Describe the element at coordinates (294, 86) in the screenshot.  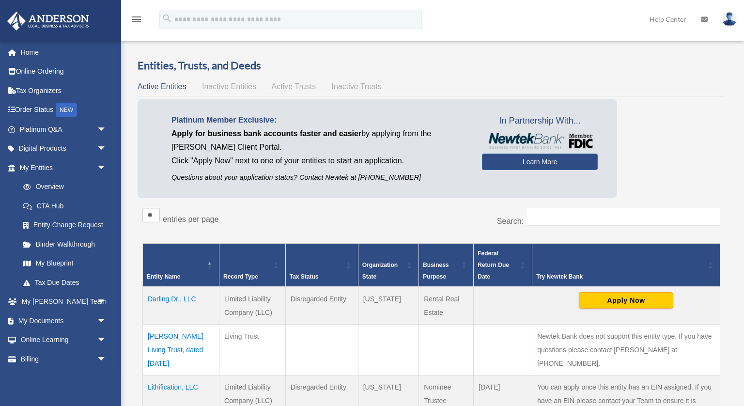
I see `span: Active Trusts` at that location.